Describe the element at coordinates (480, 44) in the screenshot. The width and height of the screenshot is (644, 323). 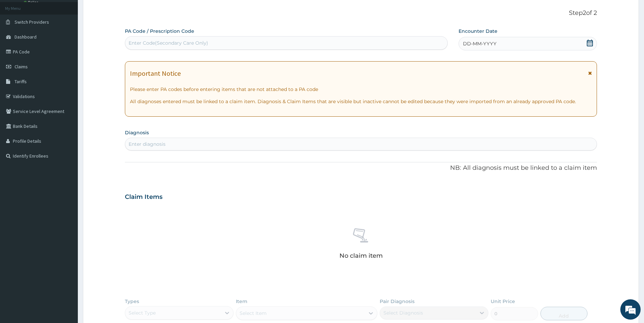
I see `span: DD-MM-YYYY` at that location.